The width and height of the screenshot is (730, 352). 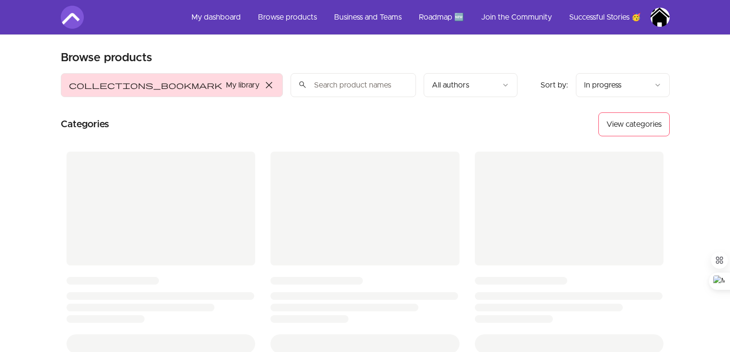 What do you see at coordinates (442, 17) in the screenshot?
I see `a: Roadmap 🆕` at bounding box center [442, 17].